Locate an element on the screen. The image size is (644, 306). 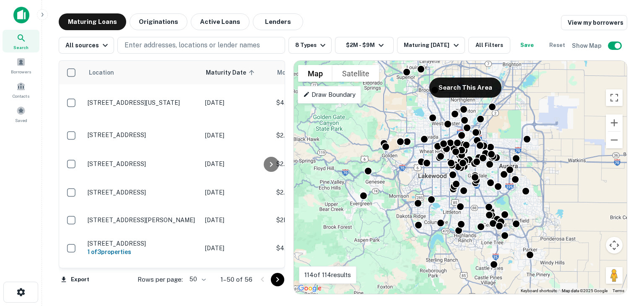
span: Maturity Date is located at coordinates (232, 73).